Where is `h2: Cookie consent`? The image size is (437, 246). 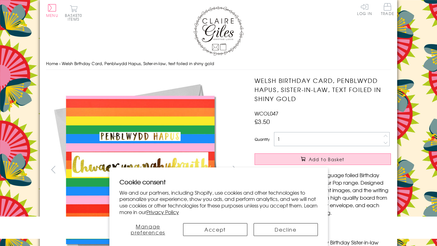
h2: Cookie consent is located at coordinates (218, 182).